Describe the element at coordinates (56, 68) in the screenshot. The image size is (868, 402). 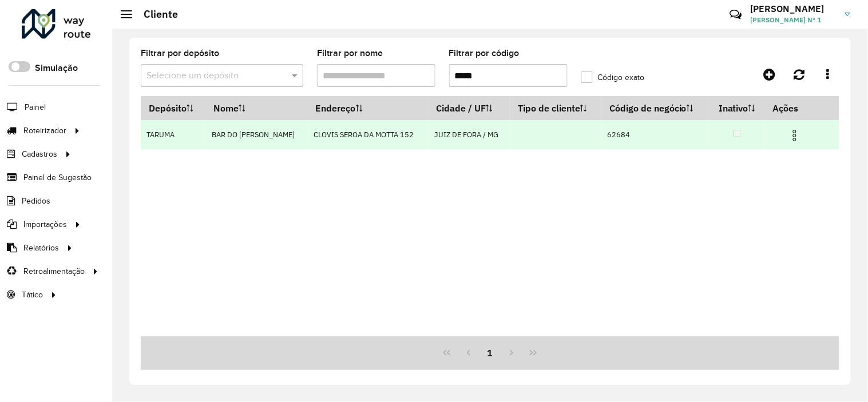
I see `label: Simulação` at that location.